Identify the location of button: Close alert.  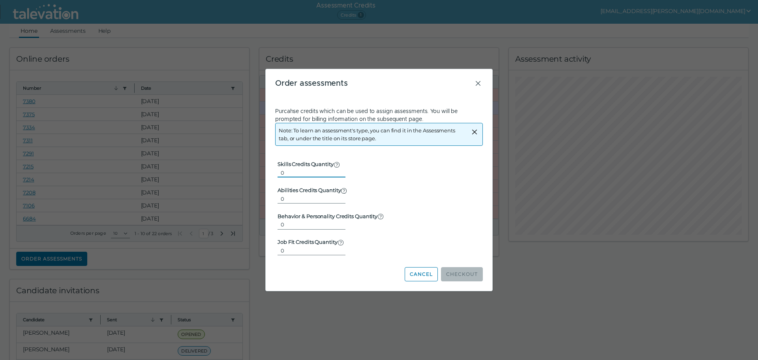
(475, 131).